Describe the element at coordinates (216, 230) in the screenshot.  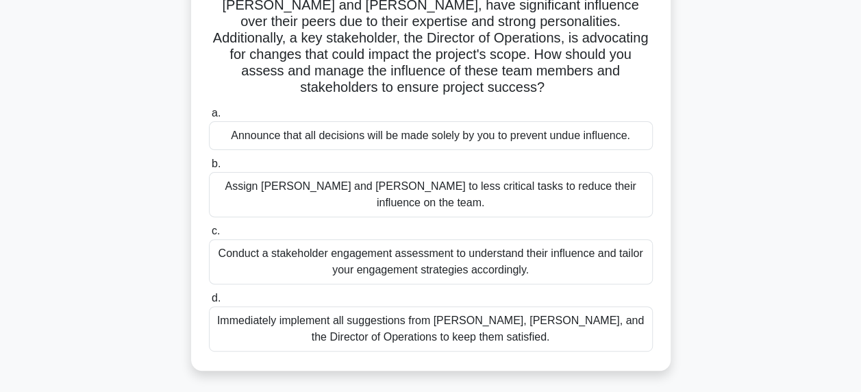
I see `span: c.` at that location.